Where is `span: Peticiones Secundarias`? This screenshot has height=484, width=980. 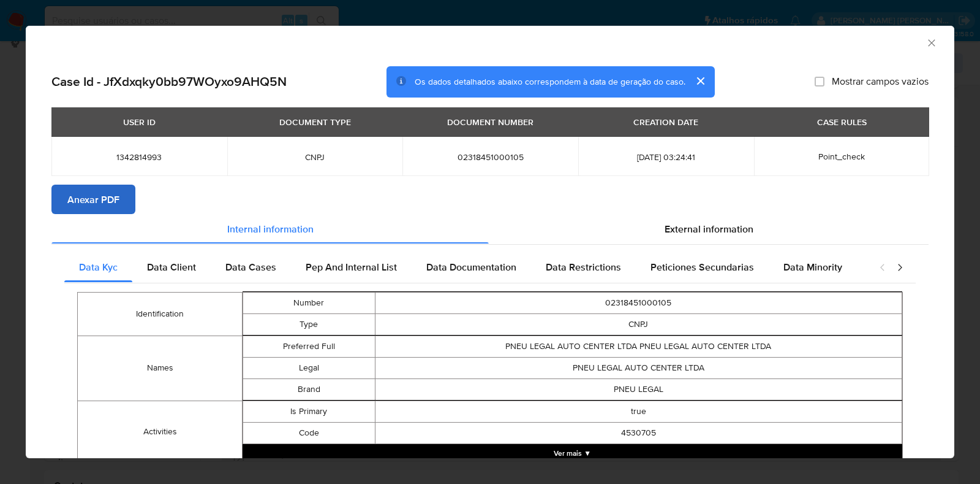
span: Peticiones Secundarias is located at coordinates (702, 267).